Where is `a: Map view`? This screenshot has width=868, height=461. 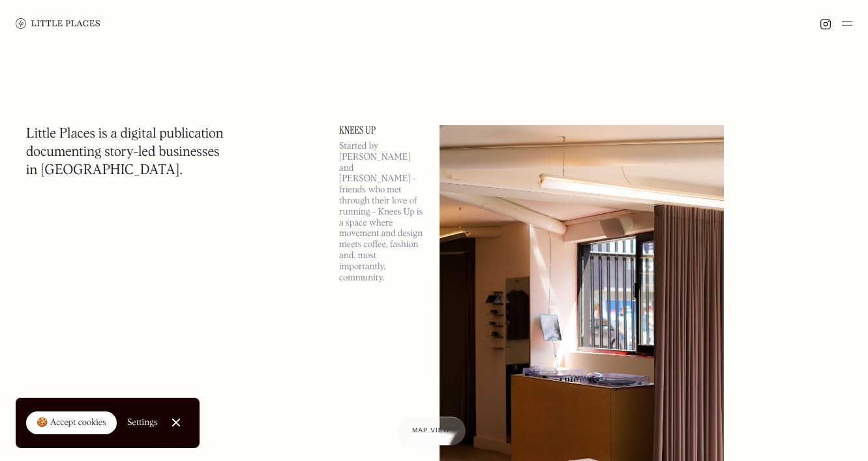
a: Map view is located at coordinates (431, 431).